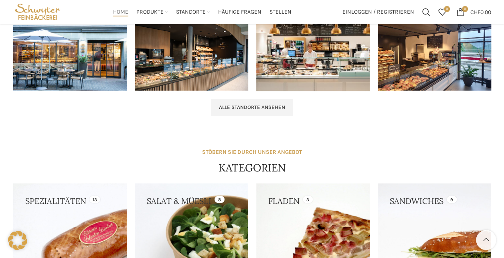 This screenshot has width=504, height=258. I want to click on span: Einloggen / Registrieren, so click(378, 12).